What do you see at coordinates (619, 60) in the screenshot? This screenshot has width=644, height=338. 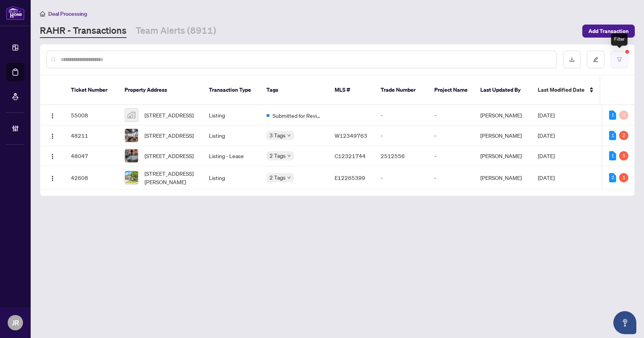 I see `button: filter` at bounding box center [619, 60].